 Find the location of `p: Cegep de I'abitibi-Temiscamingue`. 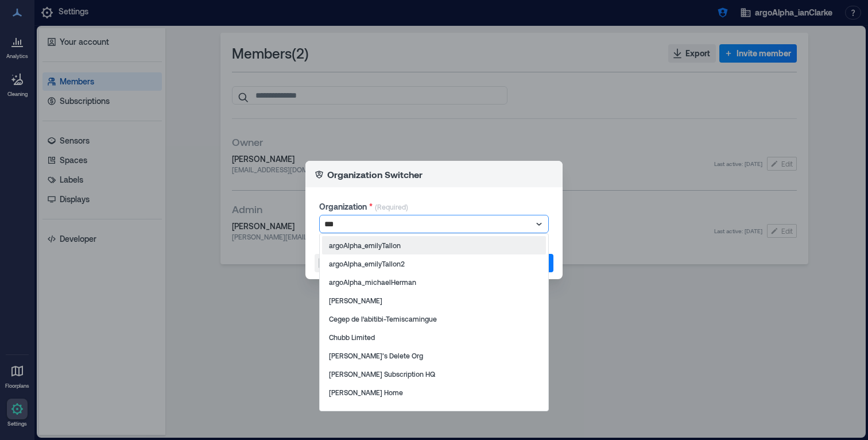

p: Cegep de I'abitibi-Temiscamingue is located at coordinates (383, 318).